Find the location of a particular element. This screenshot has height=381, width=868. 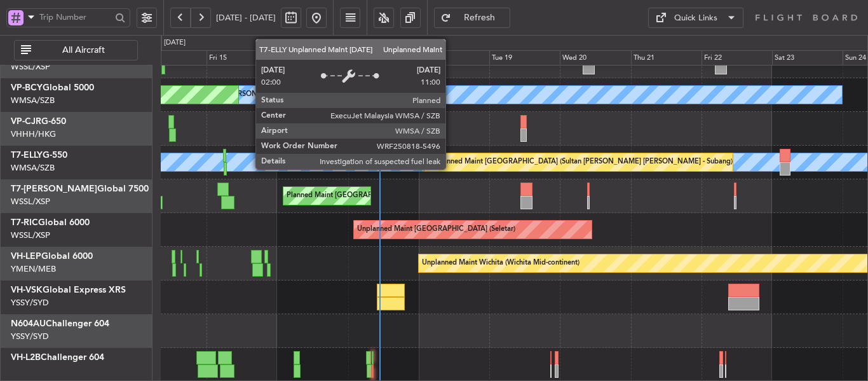

a: YMEN/MEB is located at coordinates (33, 270).